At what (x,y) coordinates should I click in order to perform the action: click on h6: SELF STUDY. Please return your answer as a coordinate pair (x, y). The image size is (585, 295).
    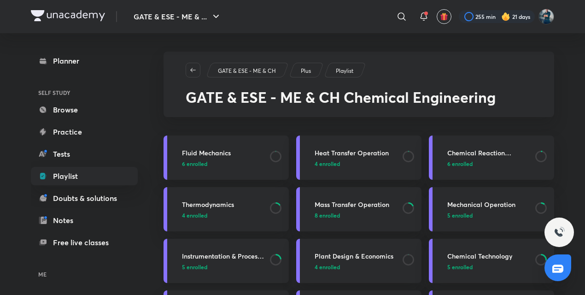
    Looking at the image, I should click on (84, 93).